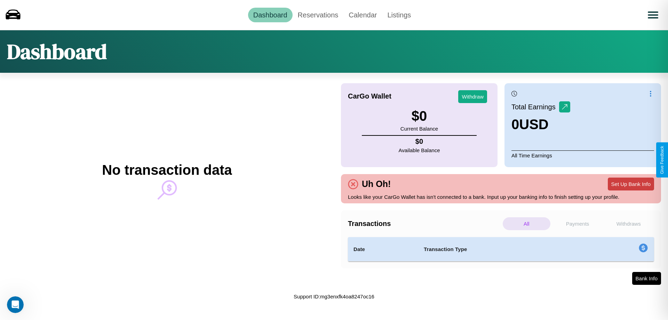 The height and width of the screenshot is (320, 668). I want to click on p: Withdraws, so click(628, 223).